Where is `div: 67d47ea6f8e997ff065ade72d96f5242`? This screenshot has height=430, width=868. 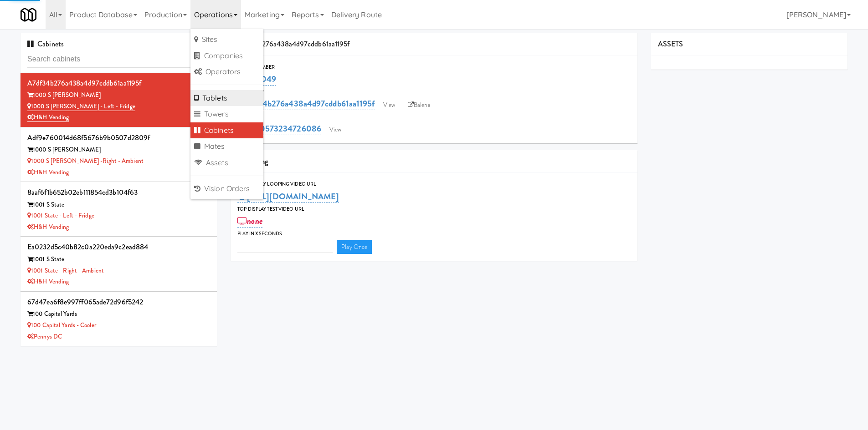 div: 67d47ea6f8e997ff065ade72d96f5242 is located at coordinates (119, 302).